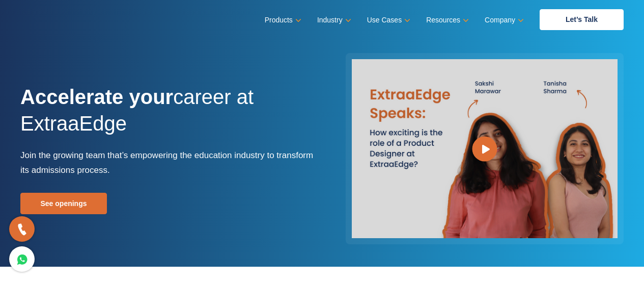 The height and width of the screenshot is (281, 644). Describe the element at coordinates (581, 19) in the screenshot. I see `a: Let’s Talk` at that location.